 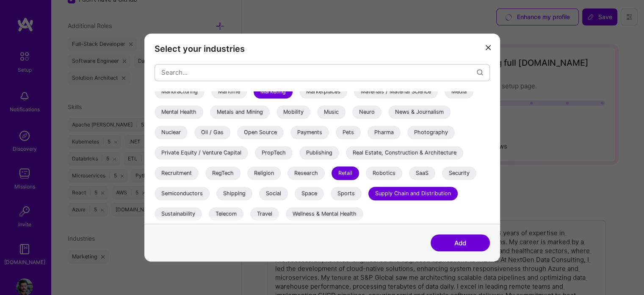 I want to click on div: Oil / Gas, so click(x=212, y=132).